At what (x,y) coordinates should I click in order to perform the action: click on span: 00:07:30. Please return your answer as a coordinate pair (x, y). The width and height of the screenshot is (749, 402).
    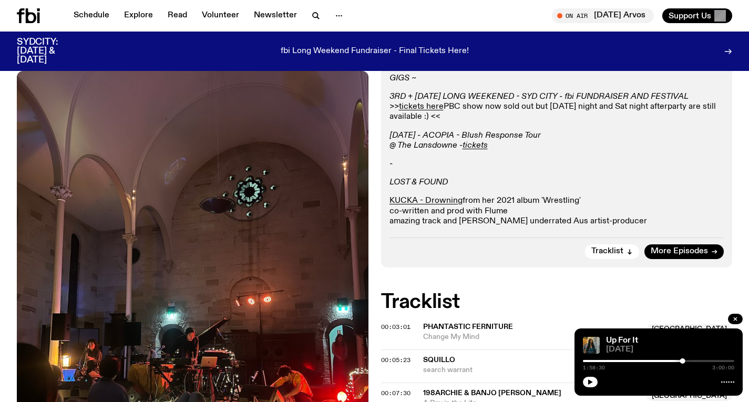
    Looking at the image, I should click on (396, 393).